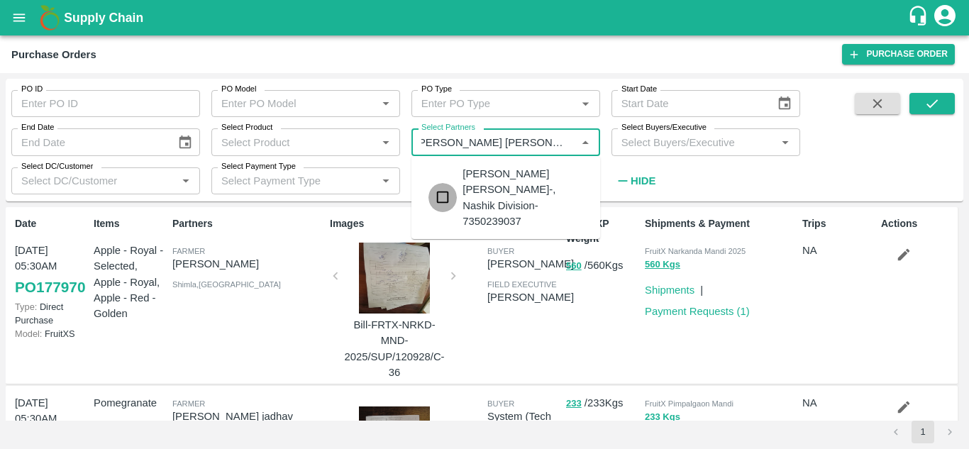 The width and height of the screenshot is (969, 449). I want to click on label: Select Payment Type, so click(258, 167).